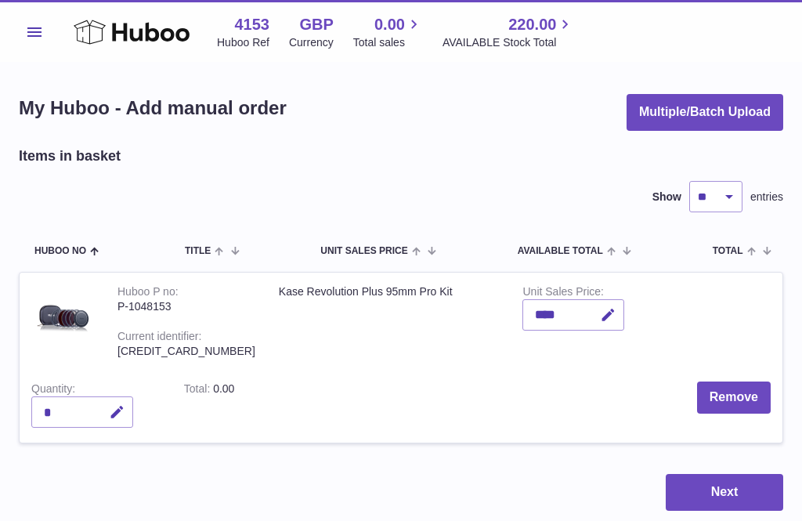  I want to click on div: Huboo Ref, so click(243, 42).